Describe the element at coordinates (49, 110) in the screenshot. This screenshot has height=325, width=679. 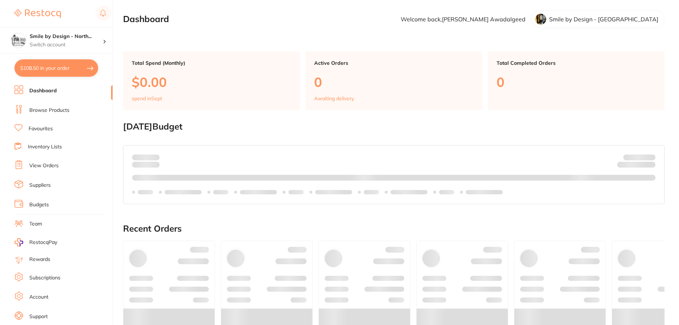
I see `a: Browse Products` at that location.